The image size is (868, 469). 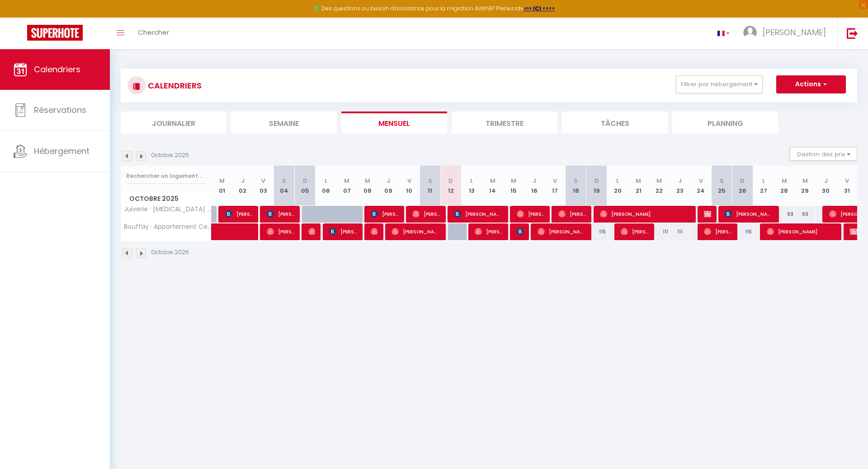 What do you see at coordinates (388, 186) in the screenshot?
I see `th: 09` at bounding box center [388, 186].